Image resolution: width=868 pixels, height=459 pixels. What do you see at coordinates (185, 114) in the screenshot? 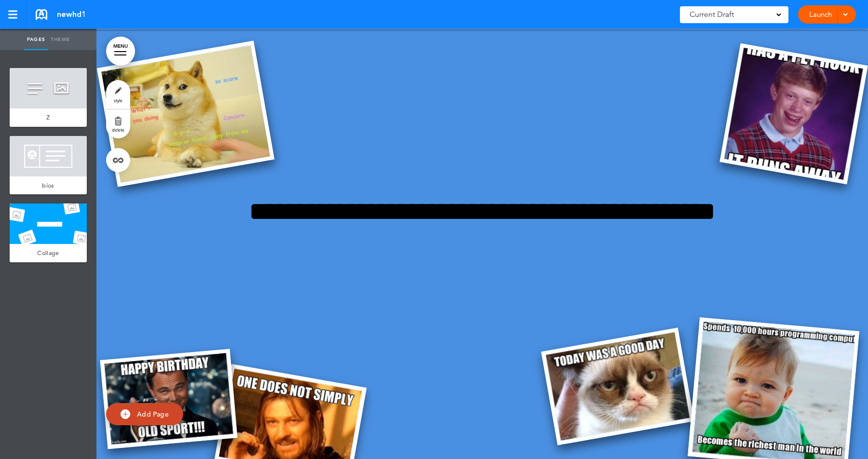
I see `img: meme2@2x.jpg` at bounding box center [185, 114].